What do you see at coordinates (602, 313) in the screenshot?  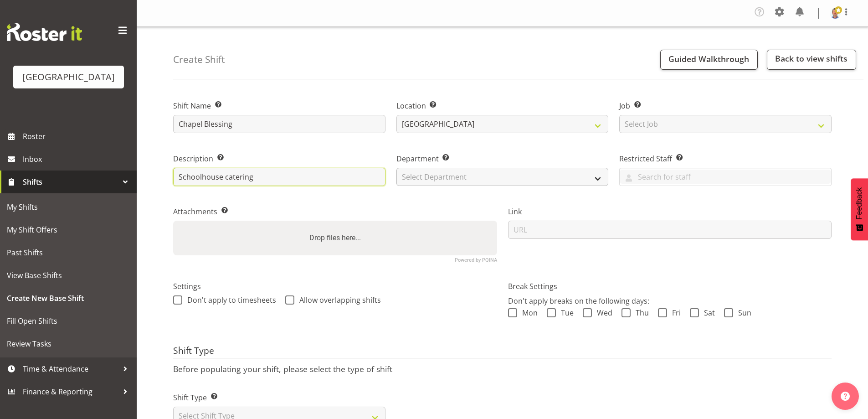 I see `span: Wed` at bounding box center [602, 313].